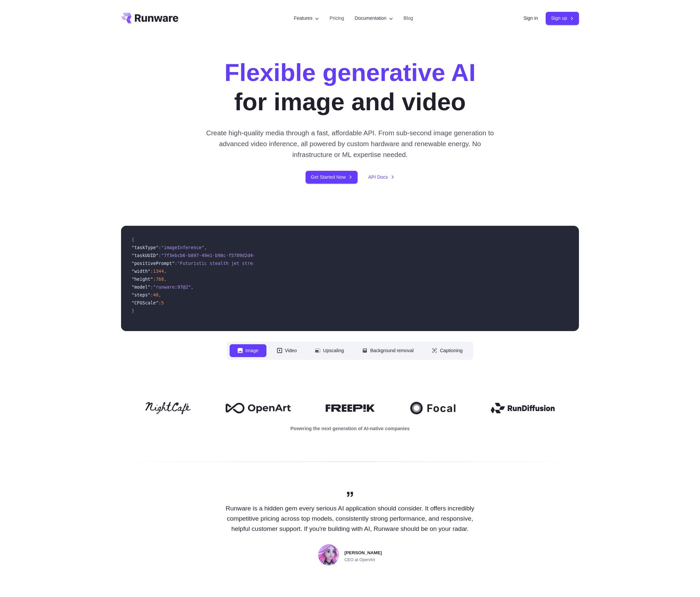  What do you see at coordinates (172, 287) in the screenshot?
I see `span: "runware:97@2"` at bounding box center [172, 287].